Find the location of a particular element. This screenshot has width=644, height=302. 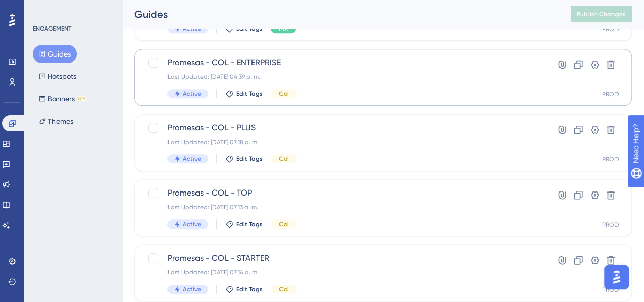

button: BannersBETA is located at coordinates (62, 99).